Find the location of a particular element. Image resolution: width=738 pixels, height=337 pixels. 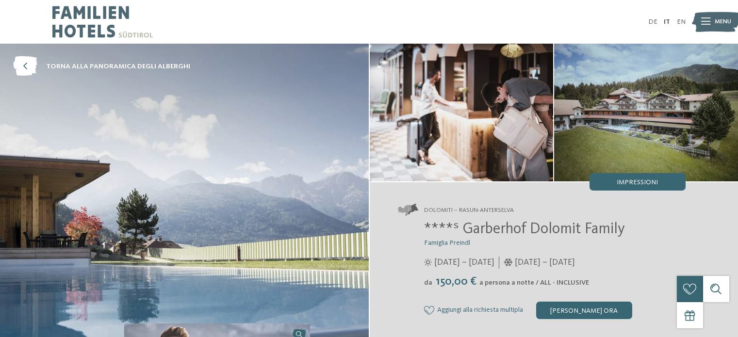

span: Aggiungi alla richiesta multipla is located at coordinates (480, 310).